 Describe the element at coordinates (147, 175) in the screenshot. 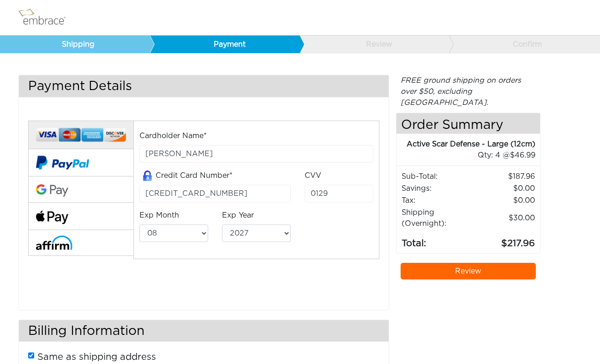

I see `img: amazon-lock.png` at that location.